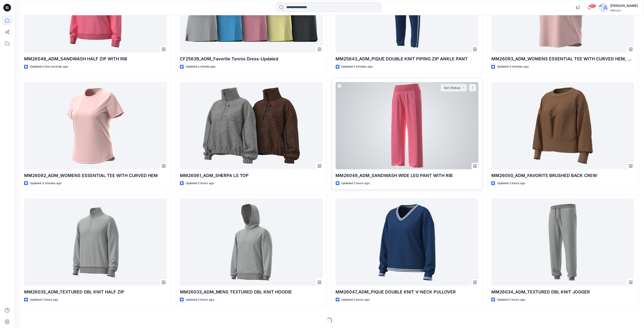 The image size is (644, 329). What do you see at coordinates (95, 292) in the screenshot?
I see `p: MM26035_ADM_TEXTURED DBL KNIT HALF ZIP` at bounding box center [95, 292].